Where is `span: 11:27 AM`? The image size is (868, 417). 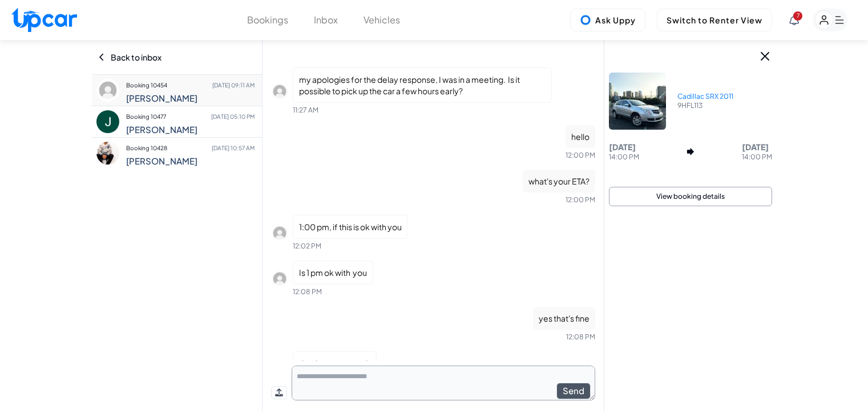
span: 11:27 AM is located at coordinates (305, 110).